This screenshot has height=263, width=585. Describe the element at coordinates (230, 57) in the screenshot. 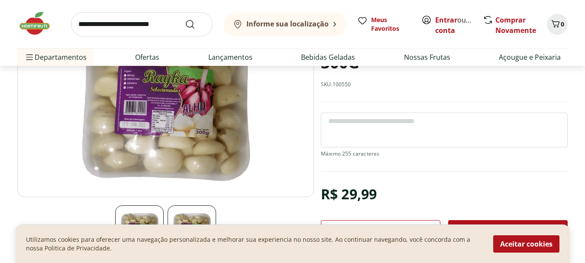

I see `a: Lançamentos` at that location.